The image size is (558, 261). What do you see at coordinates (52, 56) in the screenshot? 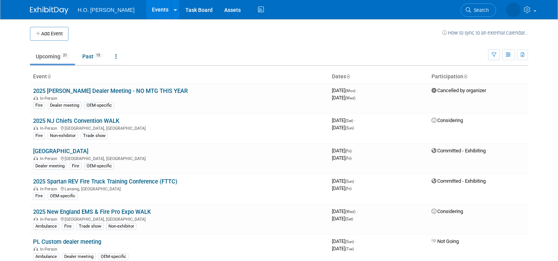
I see `a: Upcoming21` at bounding box center [52, 56].